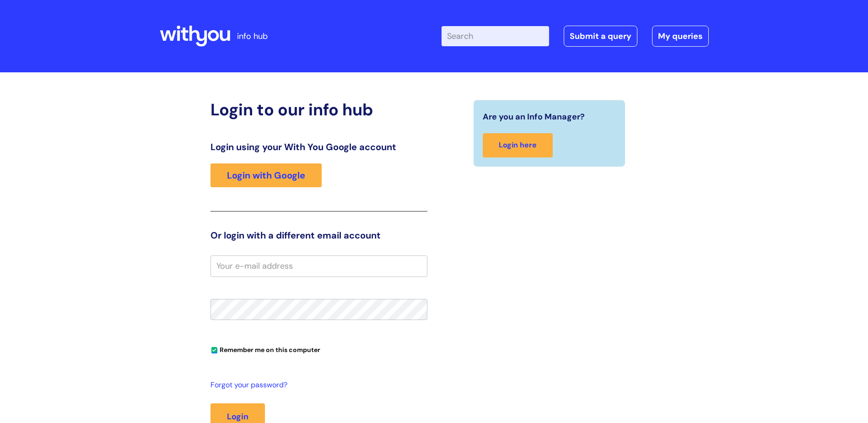 Image resolution: width=868 pixels, height=423 pixels. Describe the element at coordinates (319, 236) in the screenshot. I see `h3: Or login with a different email account` at that location.